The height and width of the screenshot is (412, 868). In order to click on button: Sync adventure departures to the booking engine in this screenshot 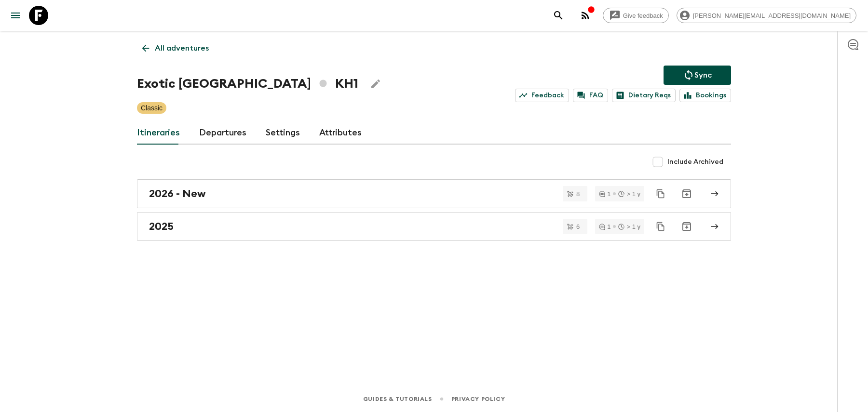, I will do `click(697, 75)`.